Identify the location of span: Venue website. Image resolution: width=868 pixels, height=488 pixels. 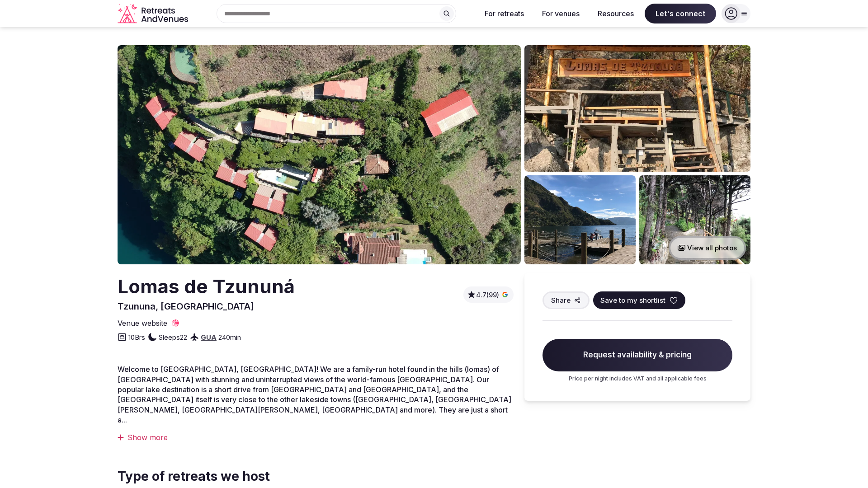
(142, 323).